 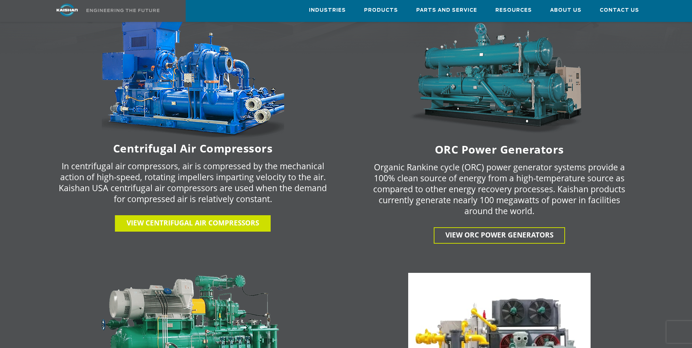 I want to click on a: Industries, so click(x=327, y=10).